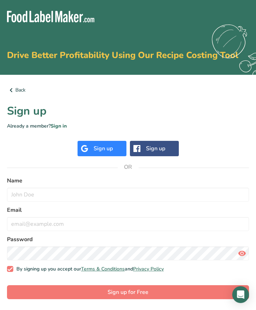  Describe the element at coordinates (128, 111) in the screenshot. I see `h1: Sign up` at that location.